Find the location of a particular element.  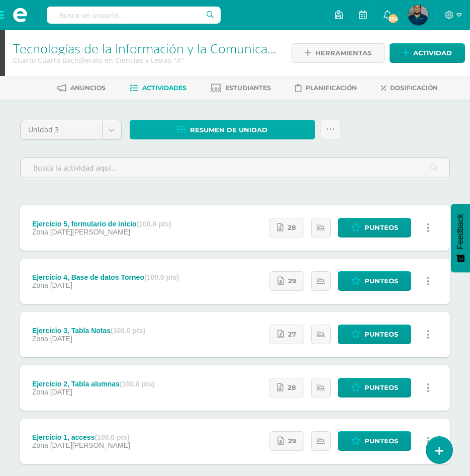

a: 27 is located at coordinates (287, 334).